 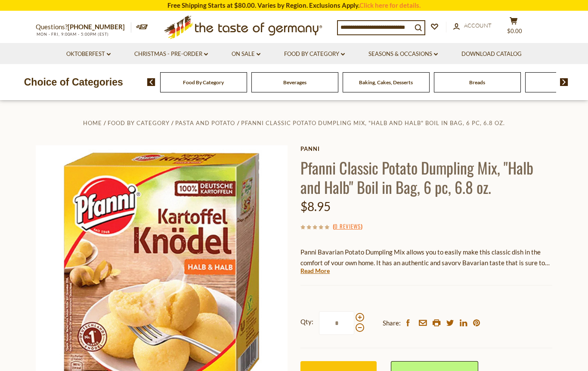 I want to click on a: Pfanni Classic Potato Dumpling Mix, "Halb and Halb" Boil in Bag, 6 pc, 6.8 oz., so click(x=373, y=123).